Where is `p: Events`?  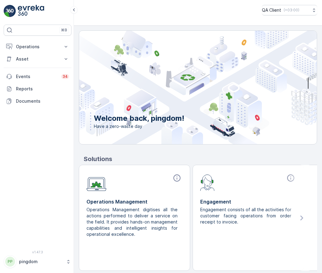
p: Events is located at coordinates (37, 76).